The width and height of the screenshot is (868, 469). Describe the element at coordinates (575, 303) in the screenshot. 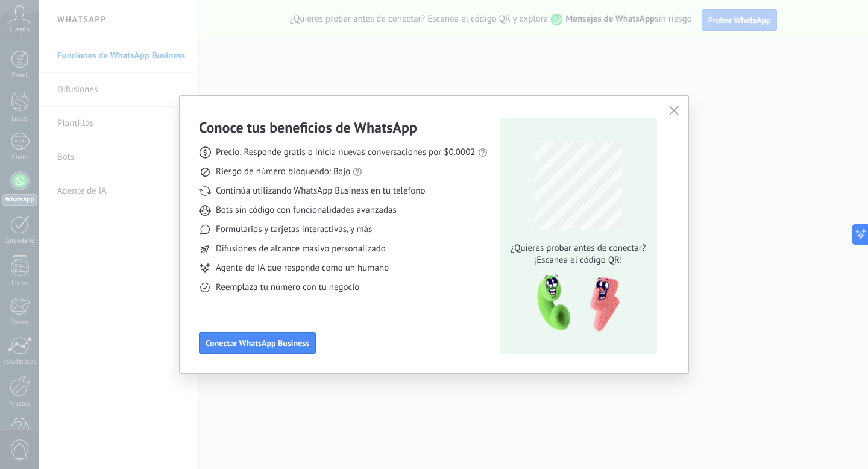

I see `img: qr-pic-1x.png` at that location.